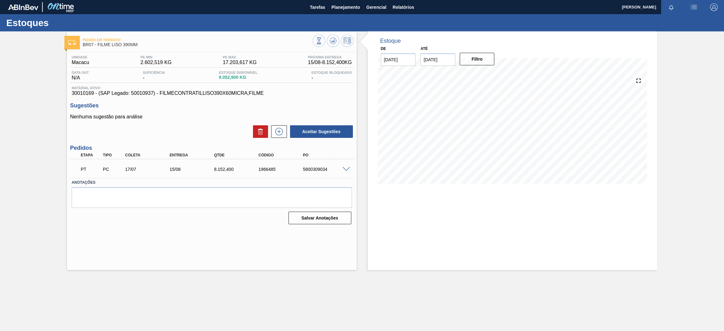 The height and width of the screenshot is (331, 724). Describe the element at coordinates (330, 57) in the screenshot. I see `span: Próxima Entrega` at that location.